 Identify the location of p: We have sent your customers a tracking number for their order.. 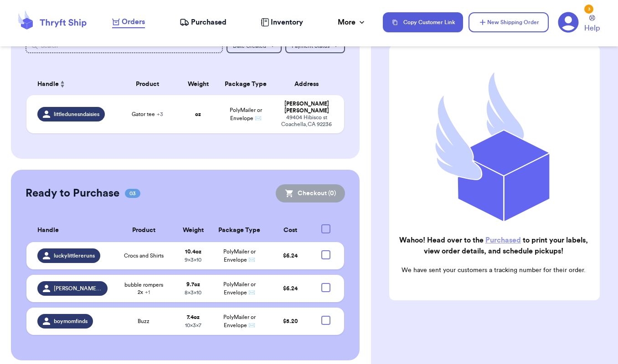
(493, 271).